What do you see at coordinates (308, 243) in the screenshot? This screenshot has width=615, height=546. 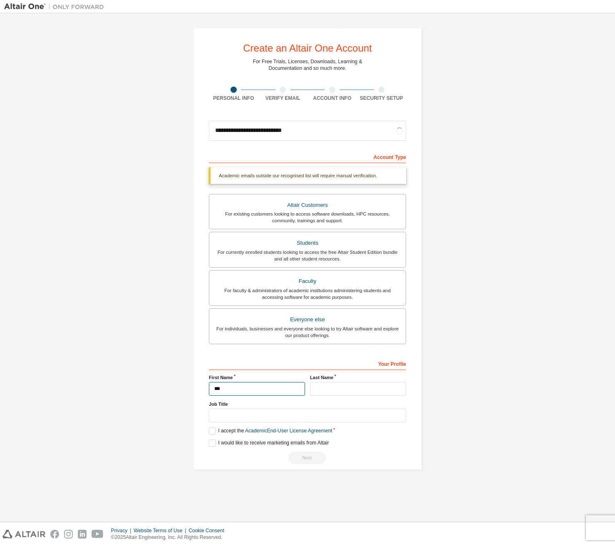 I see `div: Students` at bounding box center [308, 243].